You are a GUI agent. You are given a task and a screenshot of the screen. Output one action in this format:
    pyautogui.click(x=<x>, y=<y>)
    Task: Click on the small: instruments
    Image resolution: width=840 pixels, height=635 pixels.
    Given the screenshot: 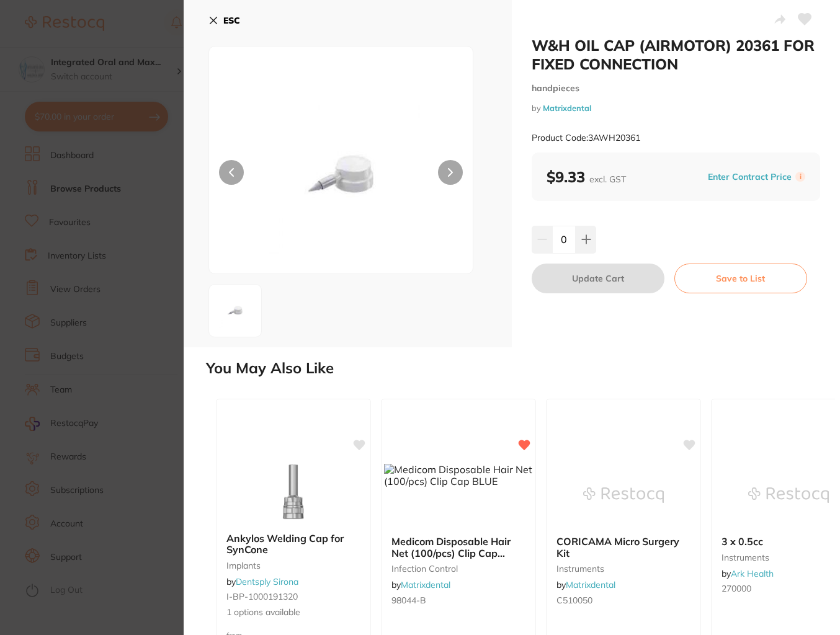 What is the action you would take?
    pyautogui.click(x=624, y=568)
    